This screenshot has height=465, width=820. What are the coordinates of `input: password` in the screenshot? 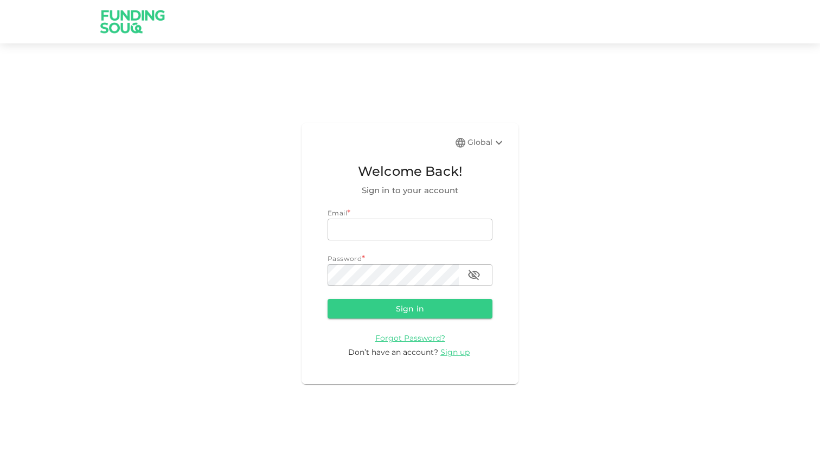 It's located at (393, 275).